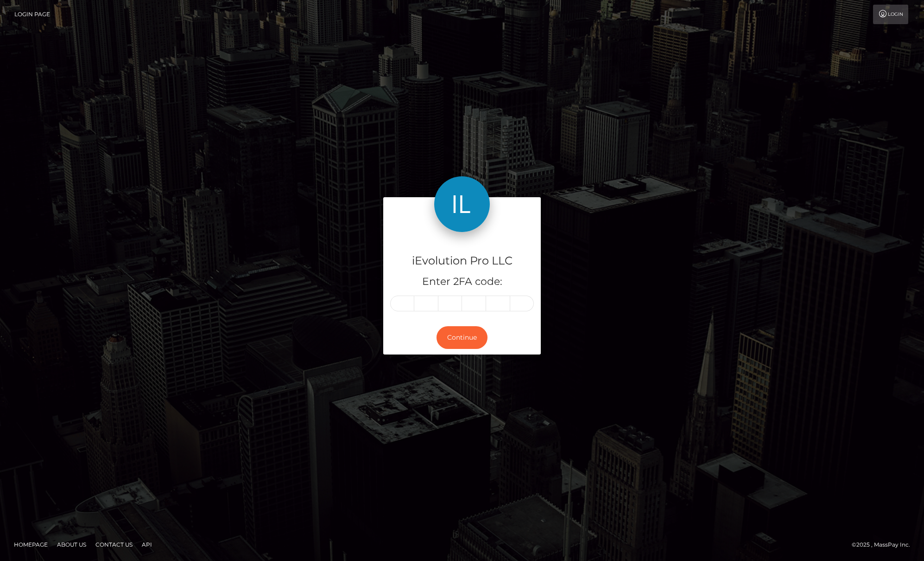 Image resolution: width=924 pixels, height=561 pixels. I want to click on a: Homepage, so click(31, 544).